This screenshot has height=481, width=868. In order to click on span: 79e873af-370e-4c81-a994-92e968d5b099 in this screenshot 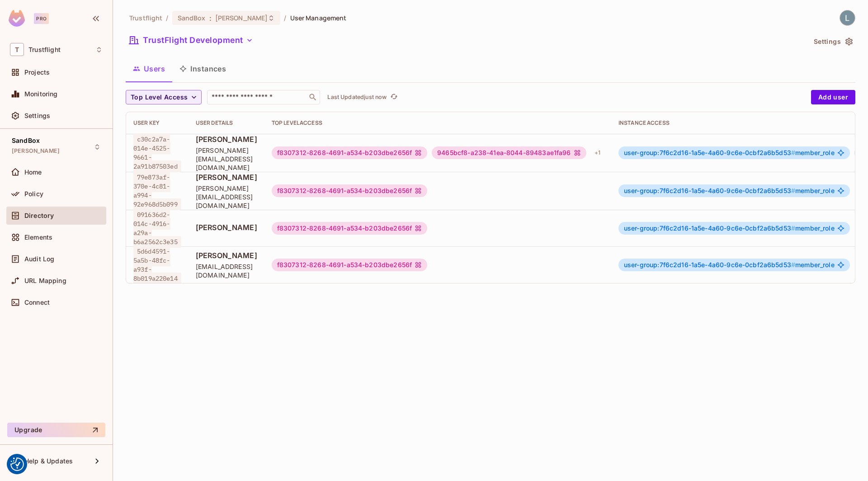, I will do `click(158, 191)`.